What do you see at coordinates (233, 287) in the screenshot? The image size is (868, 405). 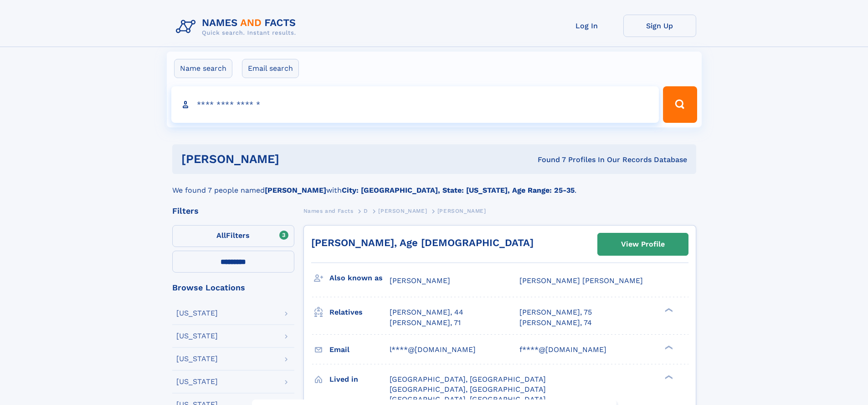 I see `div: Browse Locations` at bounding box center [233, 287].